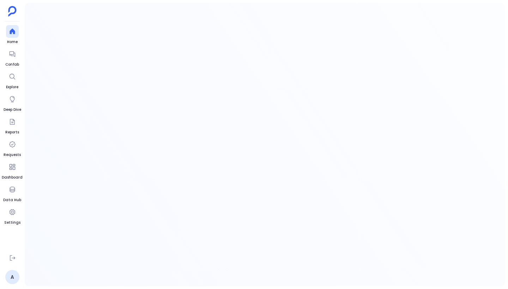 The image size is (508, 289). I want to click on span: Home, so click(12, 42).